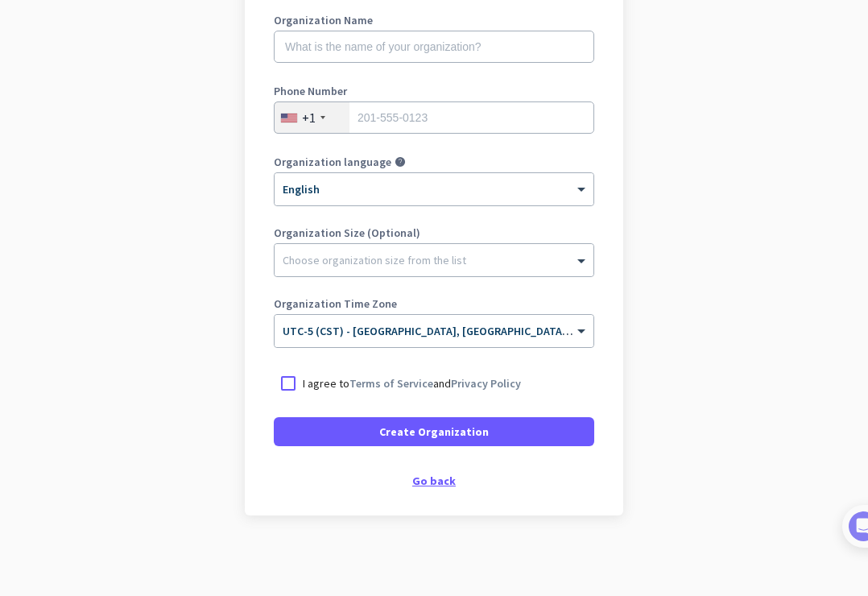 This screenshot has width=868, height=596. I want to click on label: Organization Name, so click(434, 20).